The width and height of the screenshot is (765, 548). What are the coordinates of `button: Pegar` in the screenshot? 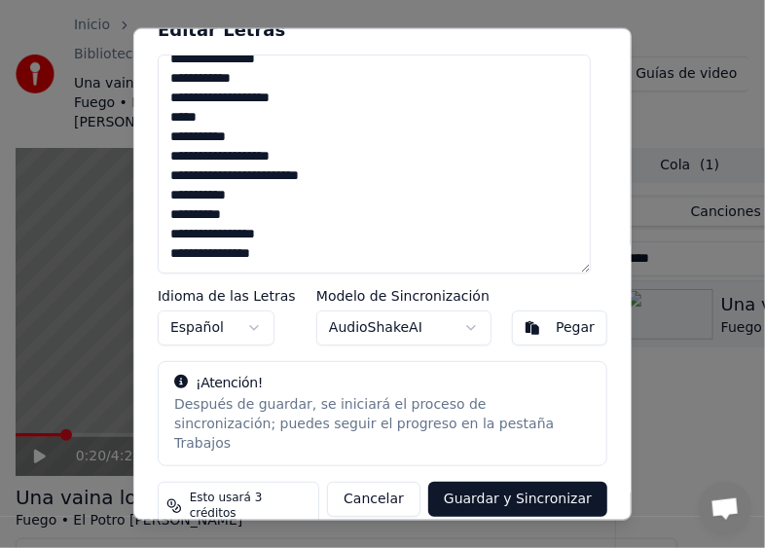 It's located at (560, 327).